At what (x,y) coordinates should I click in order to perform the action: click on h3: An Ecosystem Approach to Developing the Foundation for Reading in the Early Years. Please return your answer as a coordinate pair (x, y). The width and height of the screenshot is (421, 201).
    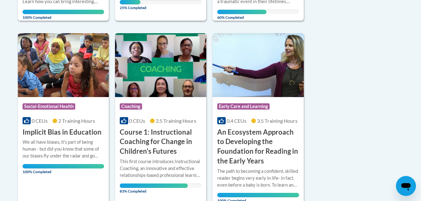
    Looking at the image, I should click on (258, 147).